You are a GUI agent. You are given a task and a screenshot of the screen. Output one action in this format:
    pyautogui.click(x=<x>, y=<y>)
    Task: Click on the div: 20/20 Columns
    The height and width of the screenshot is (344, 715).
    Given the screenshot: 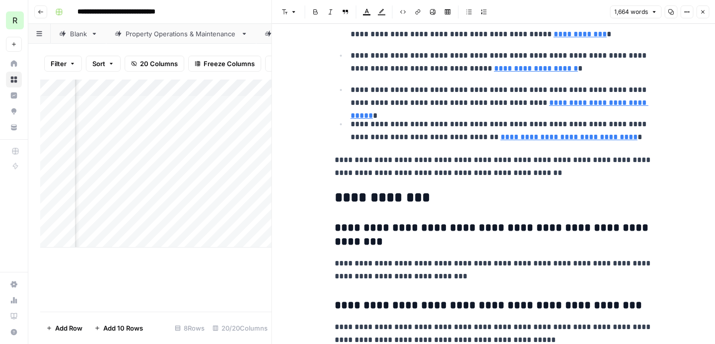 What is the action you would take?
    pyautogui.click(x=240, y=328)
    